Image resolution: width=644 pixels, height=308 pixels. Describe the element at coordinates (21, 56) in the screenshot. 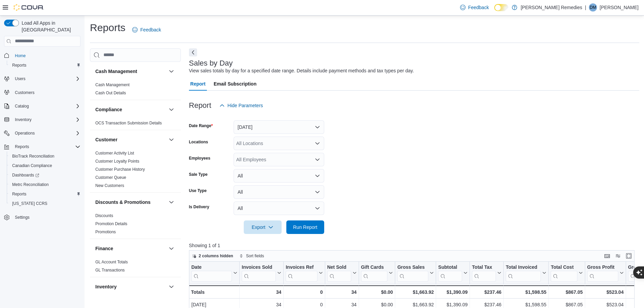

I see `span: Home` at that location.